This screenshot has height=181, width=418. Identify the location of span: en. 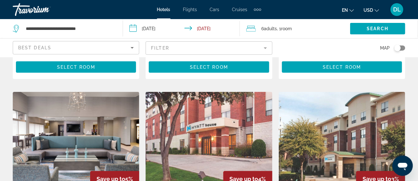
(345, 10).